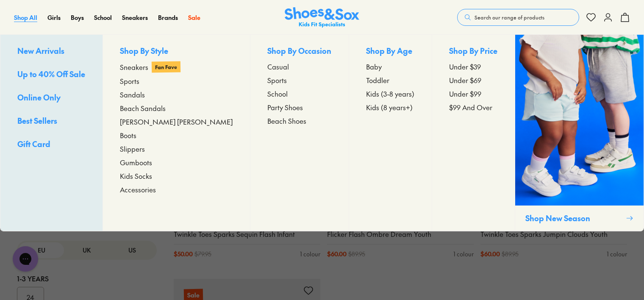 The width and height of the screenshot is (644, 300). Describe the element at coordinates (41, 50) in the screenshot. I see `span: New Arrivals` at that location.